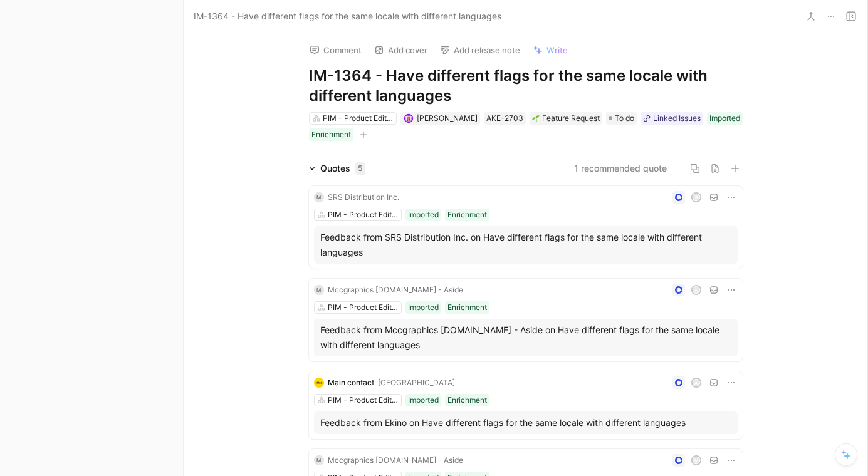  Describe the element at coordinates (319, 383) in the screenshot. I see `img: logo` at that location.